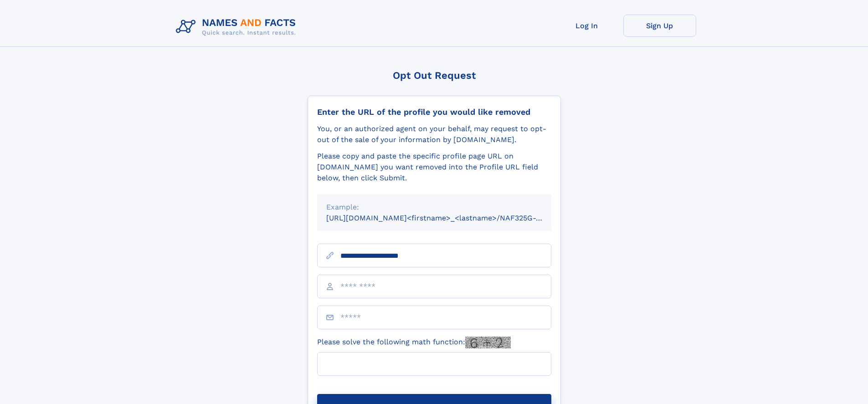 Image resolution: width=868 pixels, height=404 pixels. Describe the element at coordinates (587, 26) in the screenshot. I see `a: Log In` at that location.